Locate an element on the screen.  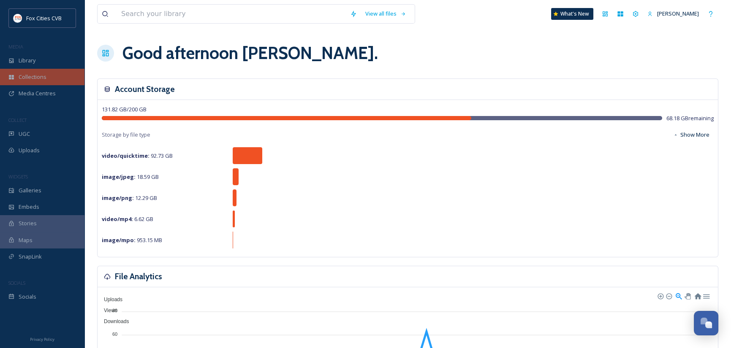
div: What's New is located at coordinates (572, 14).